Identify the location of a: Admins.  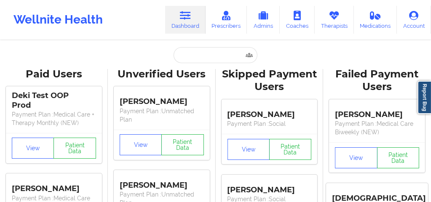
(263, 20).